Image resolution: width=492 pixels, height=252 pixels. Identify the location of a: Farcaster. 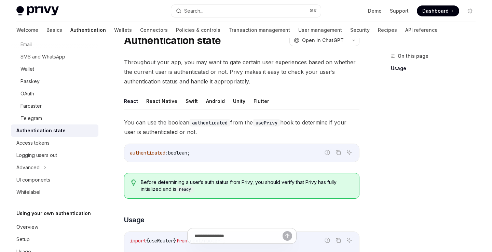
(55, 106).